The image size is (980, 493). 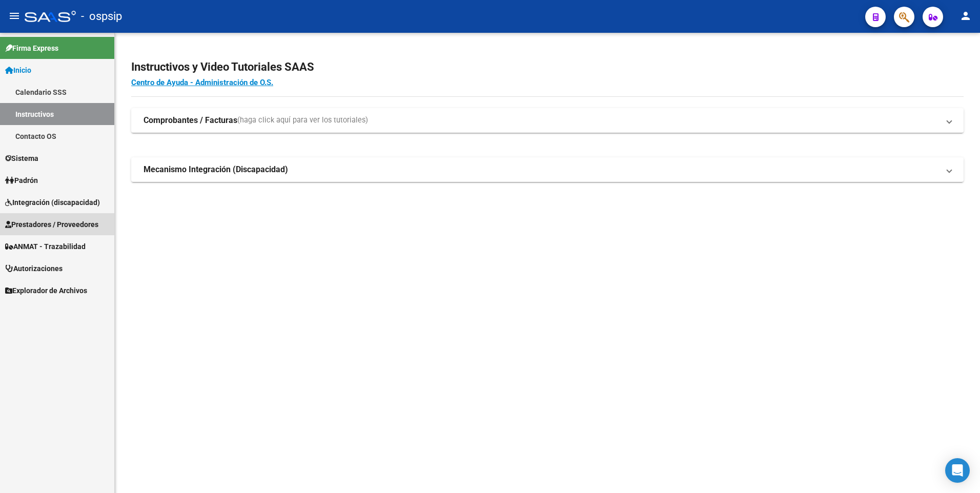 I want to click on mat-expansion-panel-header: Mecanismo Integración (Discapacidad), so click(x=548, y=170).